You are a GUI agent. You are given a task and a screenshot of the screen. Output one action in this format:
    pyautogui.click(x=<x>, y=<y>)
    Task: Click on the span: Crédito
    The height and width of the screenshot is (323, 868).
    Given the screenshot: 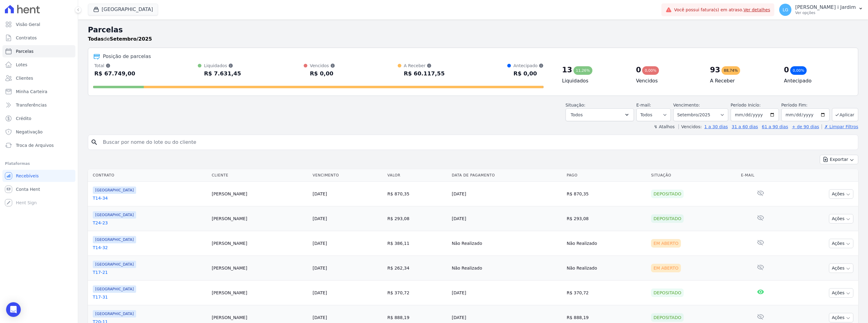 What is the action you would take?
    pyautogui.click(x=23, y=118)
    